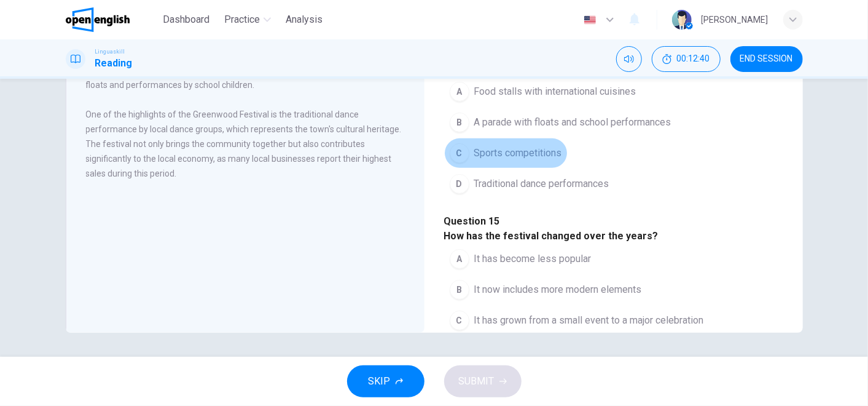  I want to click on span: Dashboard, so click(186, 20).